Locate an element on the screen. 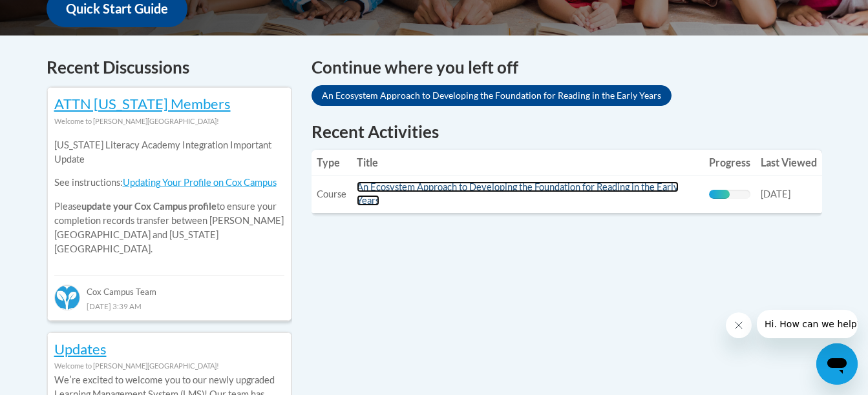  h4: Recent Discussions is located at coordinates (170, 67).